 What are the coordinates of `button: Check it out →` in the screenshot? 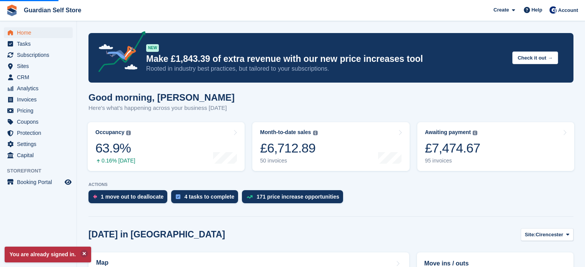 It's located at (535, 58).